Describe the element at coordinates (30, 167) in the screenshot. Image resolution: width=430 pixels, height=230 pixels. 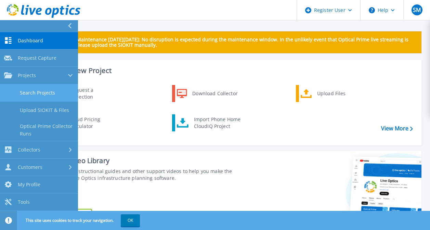
I see `span: Customers` at that location.